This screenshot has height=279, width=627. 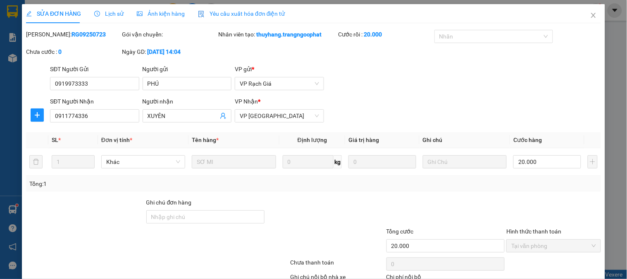 I want to click on span: clock-circle, so click(x=97, y=14).